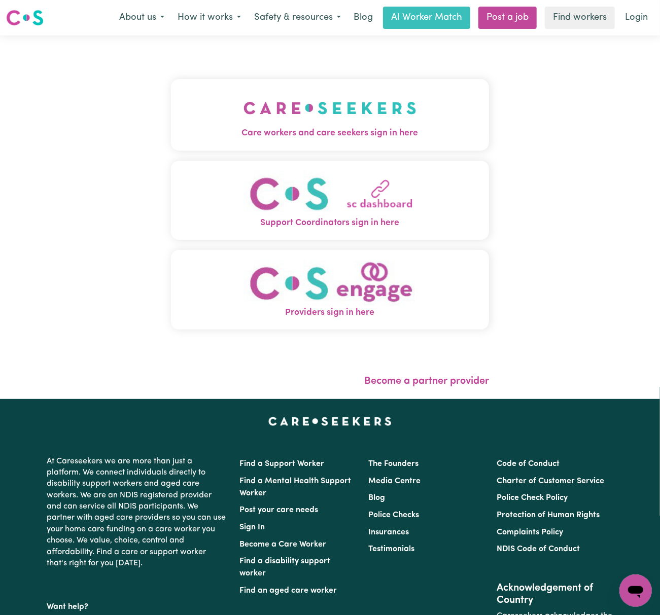  What do you see at coordinates (550, 481) in the screenshot?
I see `a: Charter of Customer Service` at bounding box center [550, 481].